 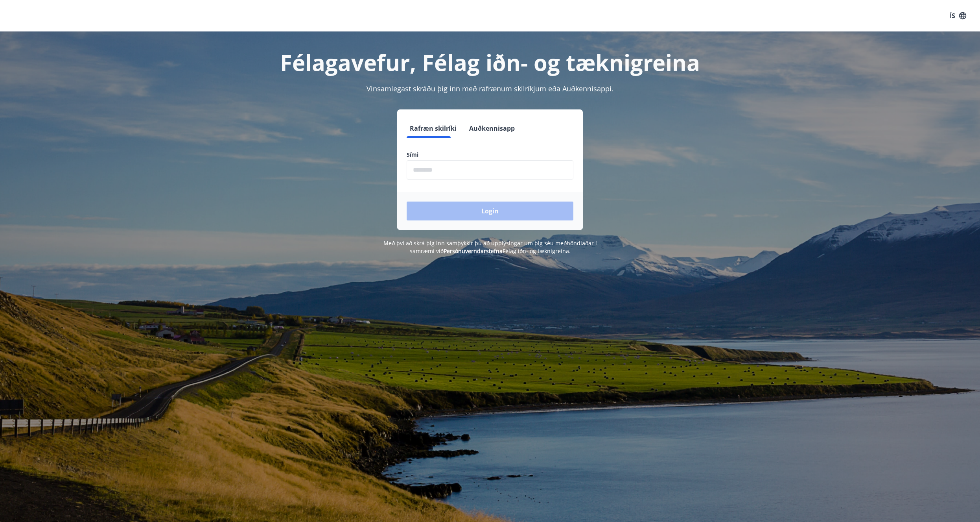 I want to click on a: Persónuverndarstefna, so click(x=473, y=251).